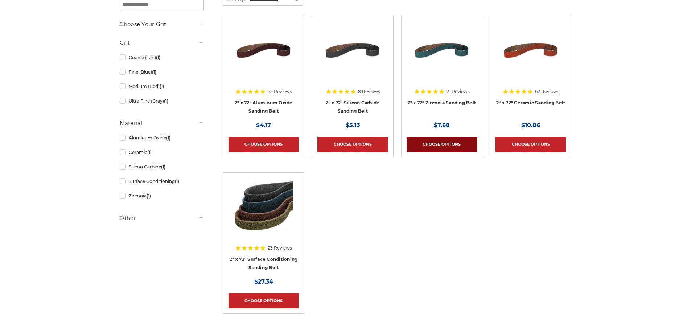  Describe the element at coordinates (162, 123) in the screenshot. I see `h5: Material` at that location.